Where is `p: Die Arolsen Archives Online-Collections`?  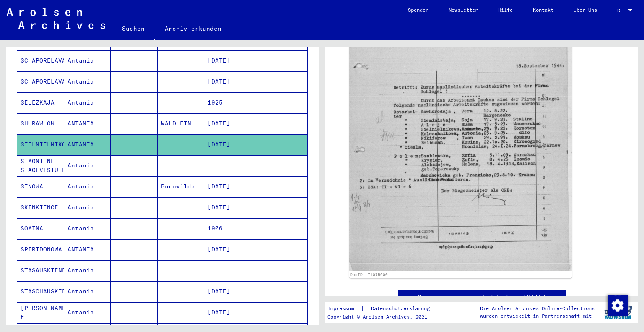
p: Die Arolsen Archives Online-Collections is located at coordinates (537, 308).